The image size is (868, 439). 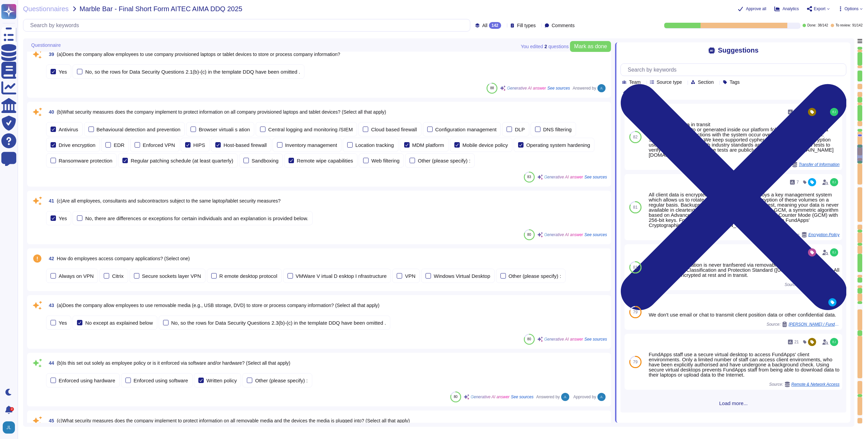 I want to click on span: (a)Does the company allow employees to use removable media (e.g., USB storage, DVD) to store or p..., so click(x=219, y=305).